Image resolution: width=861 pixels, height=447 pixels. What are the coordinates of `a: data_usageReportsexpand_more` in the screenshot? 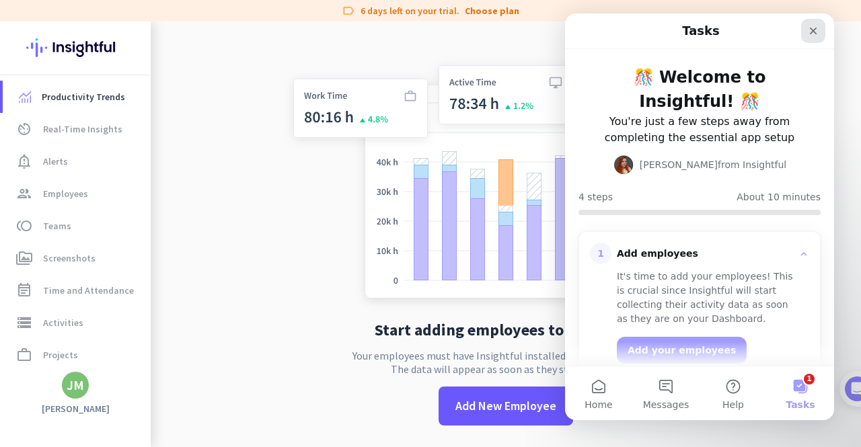 It's located at (77, 387).